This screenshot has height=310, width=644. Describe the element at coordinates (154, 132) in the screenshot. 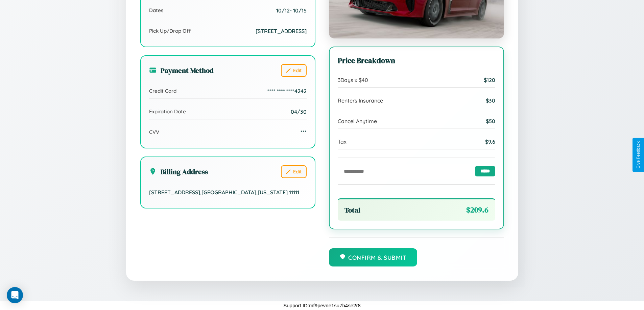

I see `span: CVV` at that location.